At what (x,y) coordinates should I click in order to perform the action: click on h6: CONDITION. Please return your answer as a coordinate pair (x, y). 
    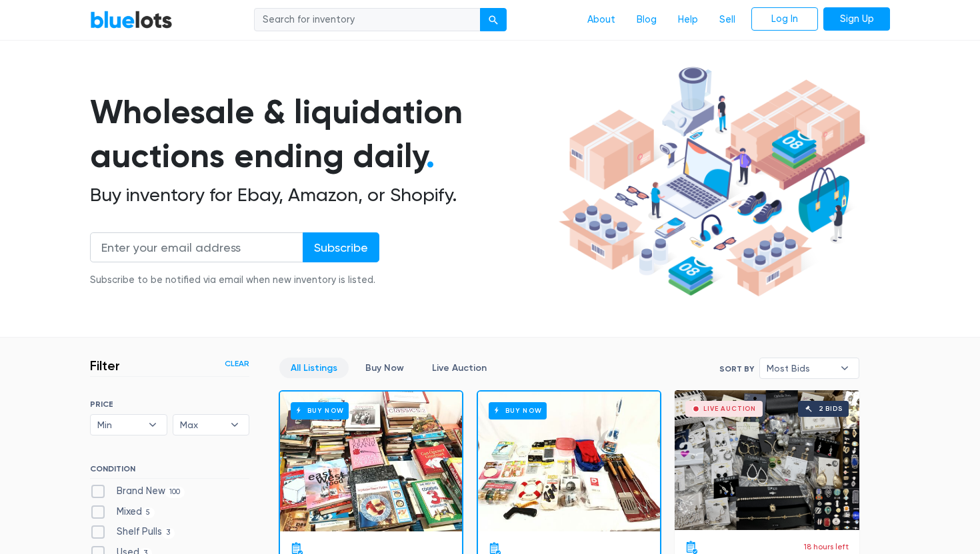
    Looking at the image, I should click on (169, 472).